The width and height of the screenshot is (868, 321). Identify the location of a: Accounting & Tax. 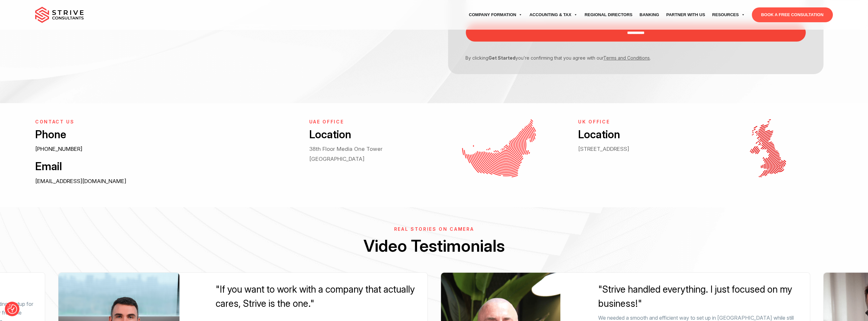
(554, 15).